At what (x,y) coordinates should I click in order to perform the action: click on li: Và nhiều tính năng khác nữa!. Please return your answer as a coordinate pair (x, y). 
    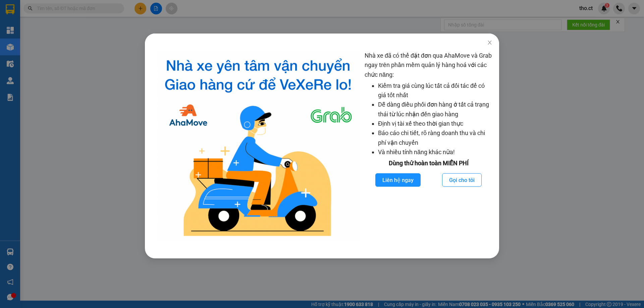
    Looking at the image, I should click on (435, 152).